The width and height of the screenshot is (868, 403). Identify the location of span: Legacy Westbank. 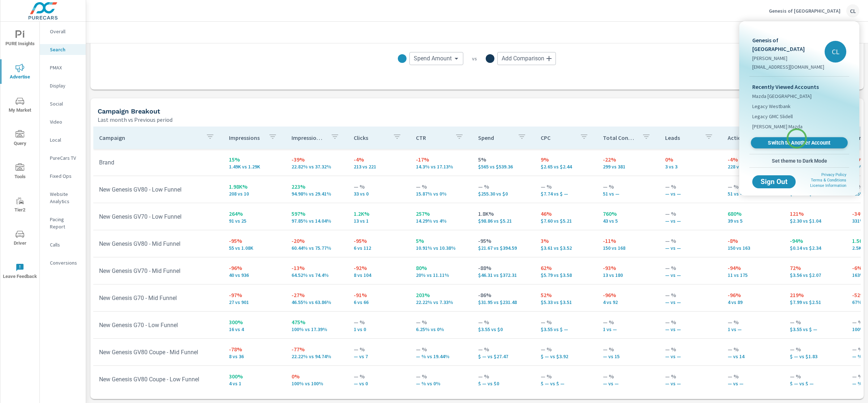
(771, 107).